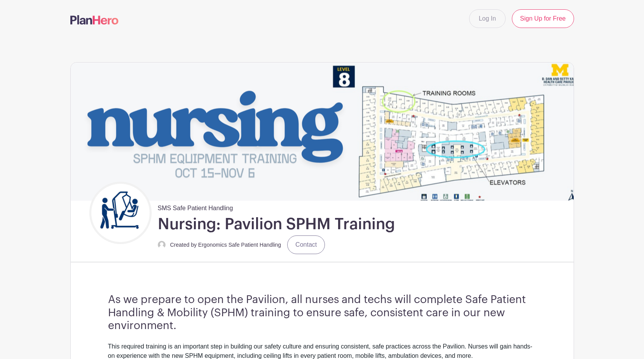  I want to click on span: SMS Safe Patient Handling, so click(195, 207).